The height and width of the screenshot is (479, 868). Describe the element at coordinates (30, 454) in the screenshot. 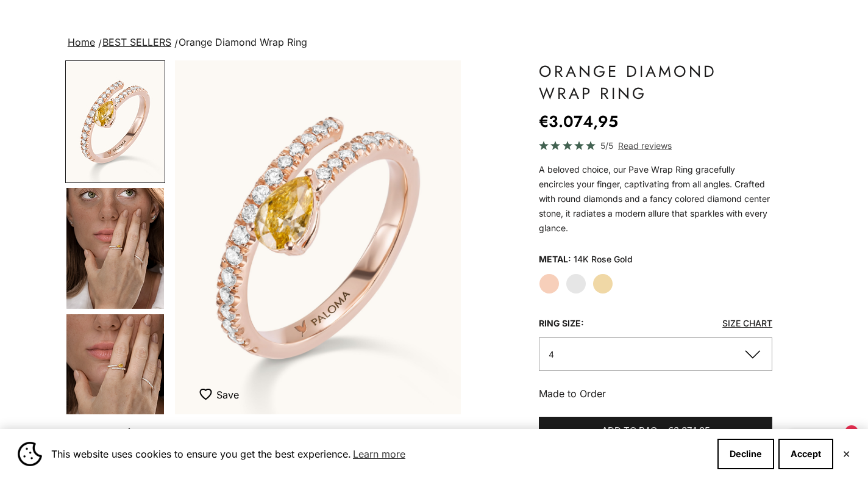

I see `img: Cookie banner` at that location.